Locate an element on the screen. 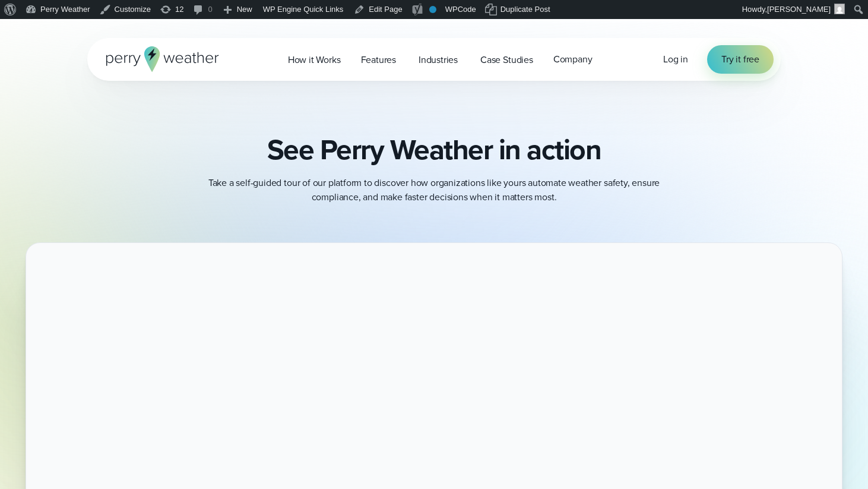 The width and height of the screenshot is (868, 489). a: Log in is located at coordinates (676, 60).